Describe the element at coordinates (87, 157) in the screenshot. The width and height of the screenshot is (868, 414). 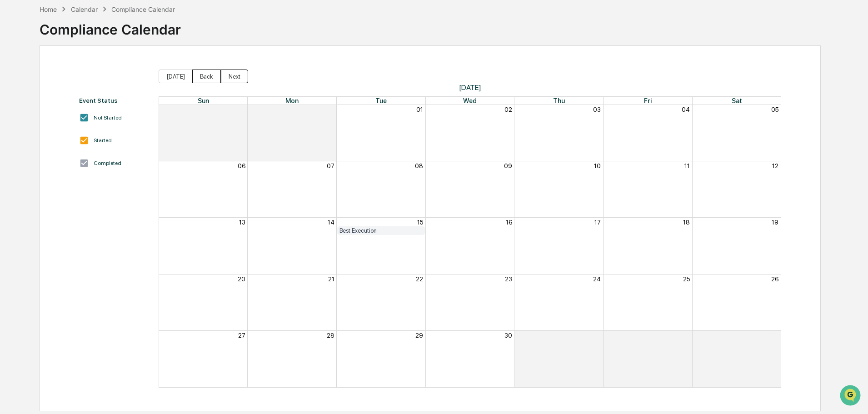
I see `a: Powered byPylon` at that location.